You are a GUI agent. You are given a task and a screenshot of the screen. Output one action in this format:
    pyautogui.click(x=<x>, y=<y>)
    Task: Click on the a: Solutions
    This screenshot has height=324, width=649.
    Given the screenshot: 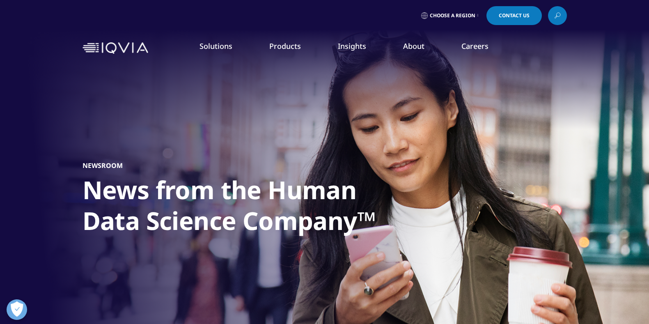 What is the action you would take?
    pyautogui.click(x=216, y=46)
    